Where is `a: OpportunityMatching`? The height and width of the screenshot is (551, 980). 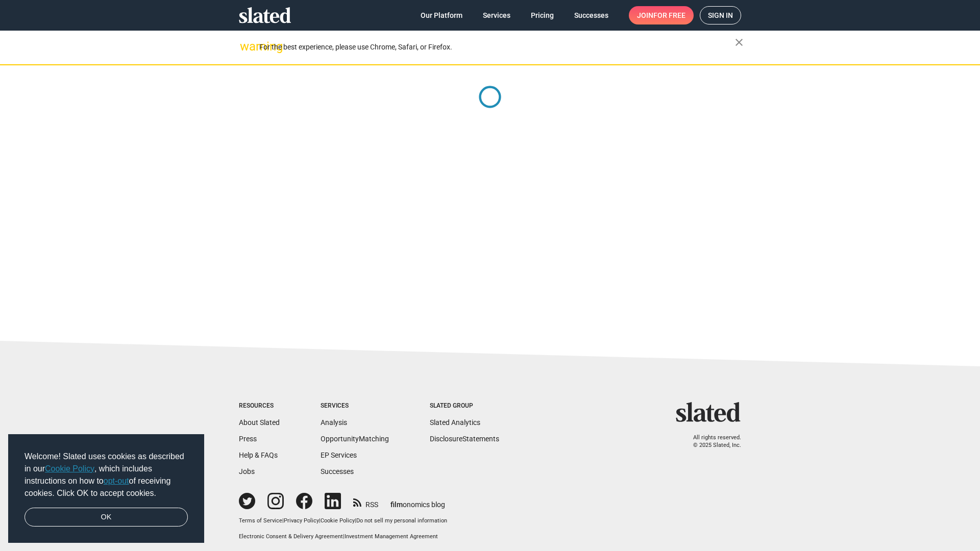 a: OpportunityMatching is located at coordinates (355, 439).